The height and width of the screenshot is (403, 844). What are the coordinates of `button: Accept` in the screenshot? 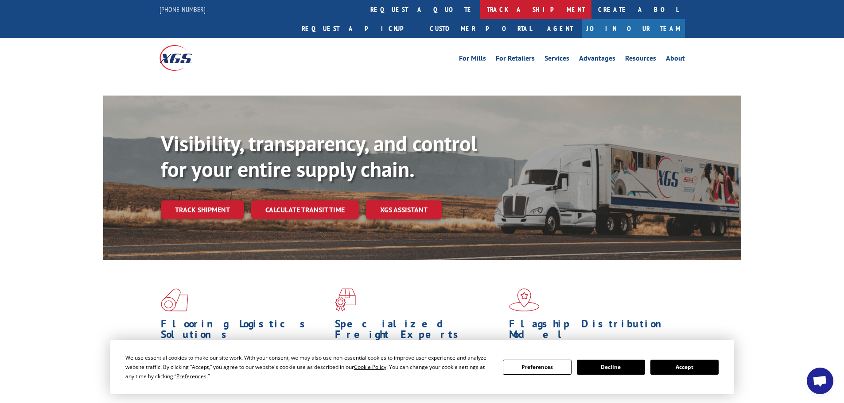 It's located at (684, 368).